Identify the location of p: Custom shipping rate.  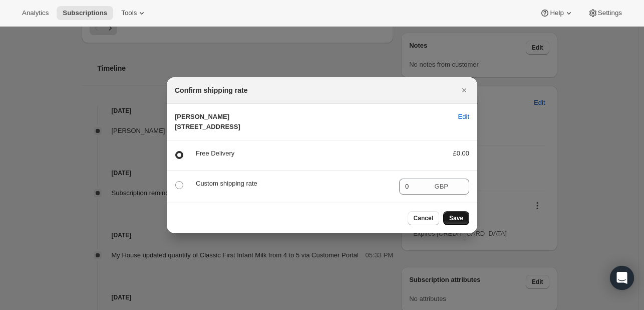
(293, 184).